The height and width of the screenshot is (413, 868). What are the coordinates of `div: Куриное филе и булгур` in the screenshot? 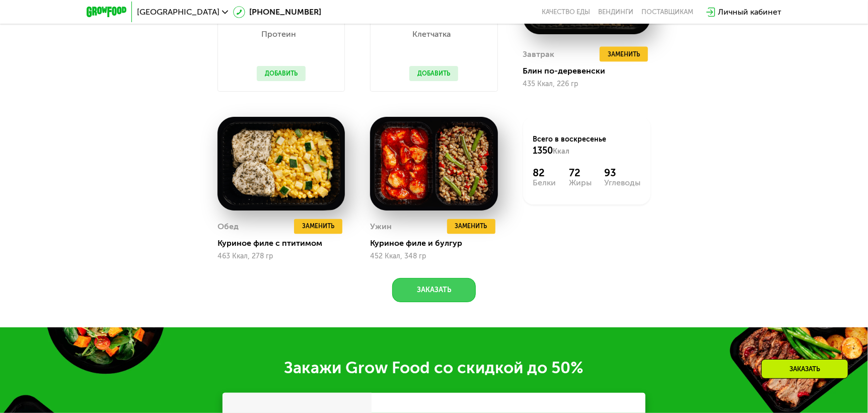 It's located at (438, 243).